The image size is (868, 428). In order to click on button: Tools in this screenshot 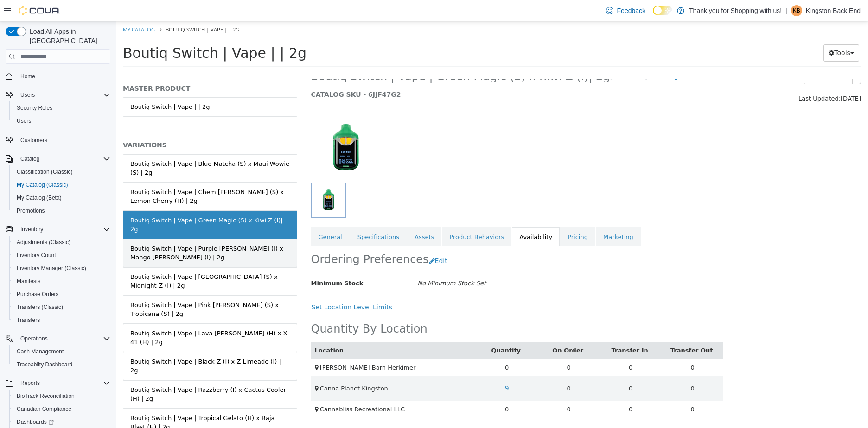, I will do `click(725, 31)`.